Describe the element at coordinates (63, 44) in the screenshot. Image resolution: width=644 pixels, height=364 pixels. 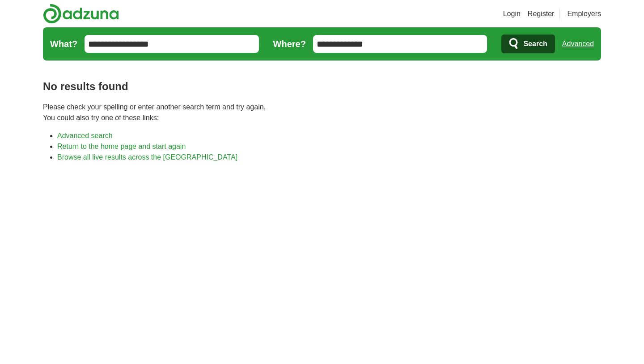
I see `label: What?` at that location.